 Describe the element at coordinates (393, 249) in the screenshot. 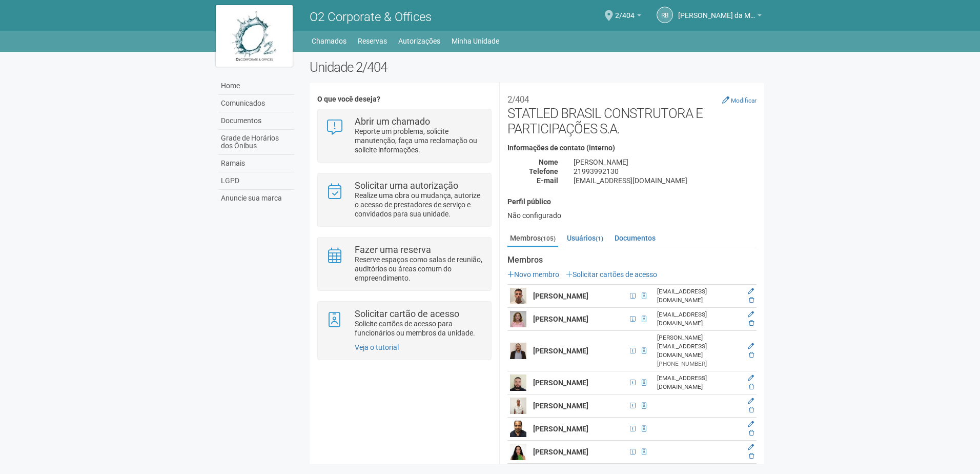

I see `strong: Fazer uma reserva` at that location.